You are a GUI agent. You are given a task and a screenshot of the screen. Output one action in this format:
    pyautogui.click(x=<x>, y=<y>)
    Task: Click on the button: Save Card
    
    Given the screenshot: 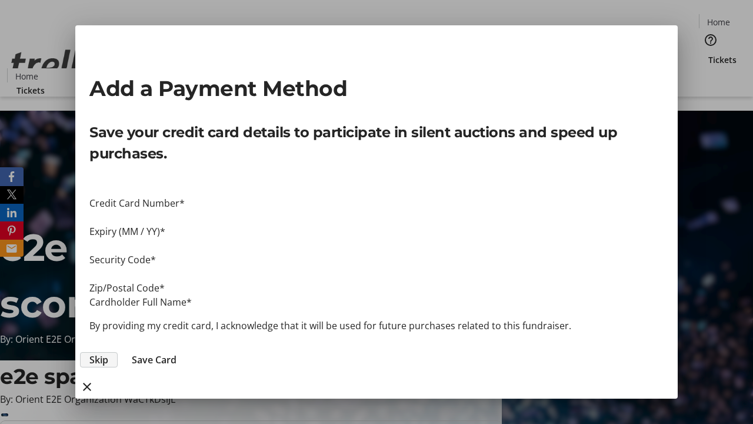 What is the action you would take?
    pyautogui.click(x=154, y=359)
    